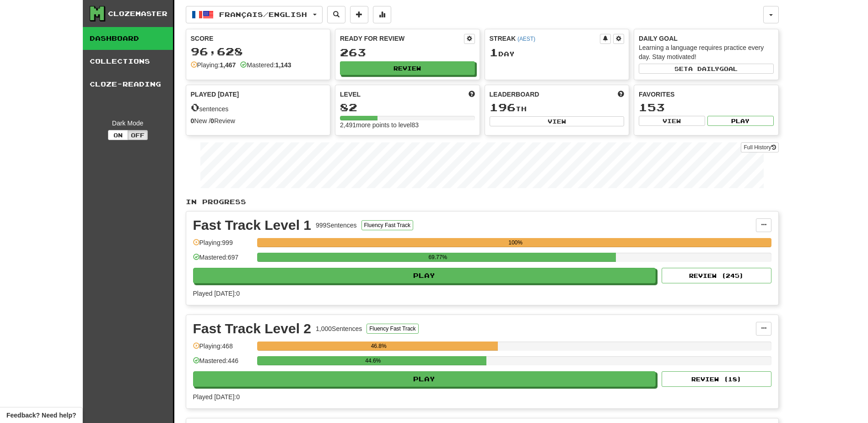  What do you see at coordinates (350, 94) in the screenshot?
I see `span: Level` at bounding box center [350, 94].